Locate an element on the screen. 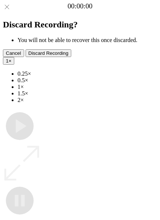 Image resolution: width=160 pixels, height=220 pixels. button: Cancel is located at coordinates (14, 53).